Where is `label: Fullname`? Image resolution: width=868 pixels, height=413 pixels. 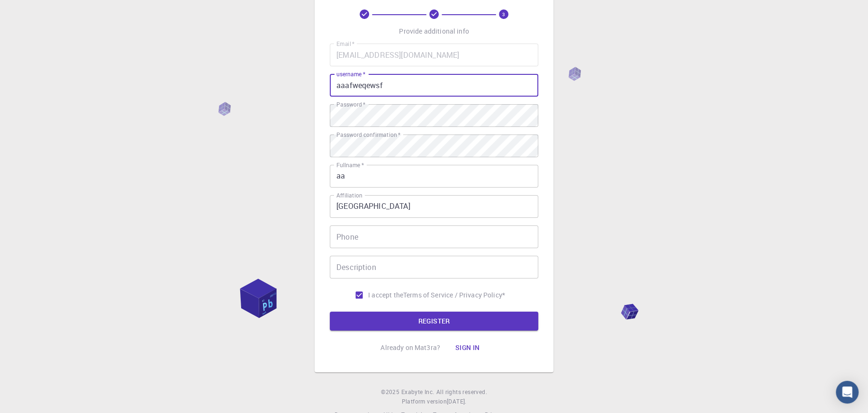 label: Fullname is located at coordinates (350, 165).